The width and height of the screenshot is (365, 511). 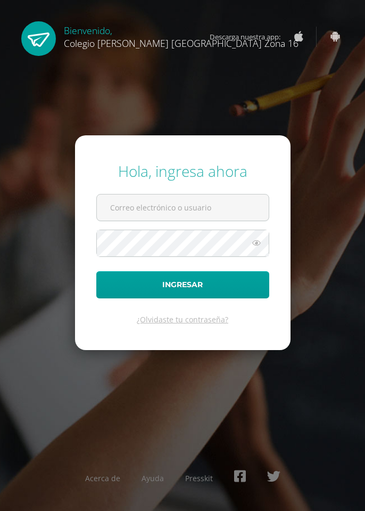 What do you see at coordinates (183, 171) in the screenshot?
I see `div: Hola, ingresa ahora` at bounding box center [183, 171].